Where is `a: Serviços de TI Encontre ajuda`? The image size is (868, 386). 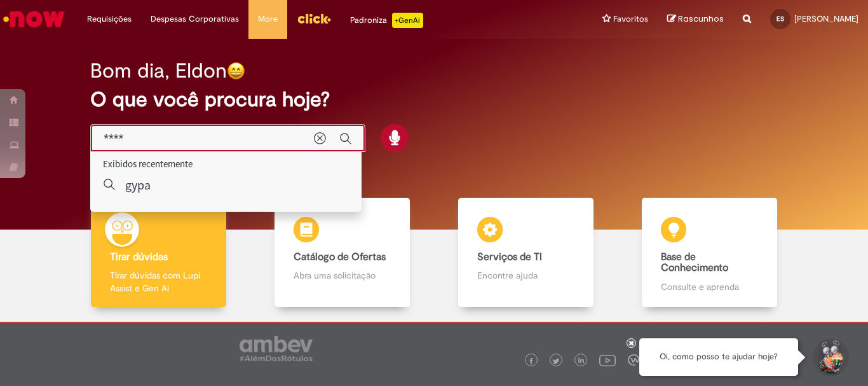
a: Serviços de TI Encontre ajuda is located at coordinates (526, 252).